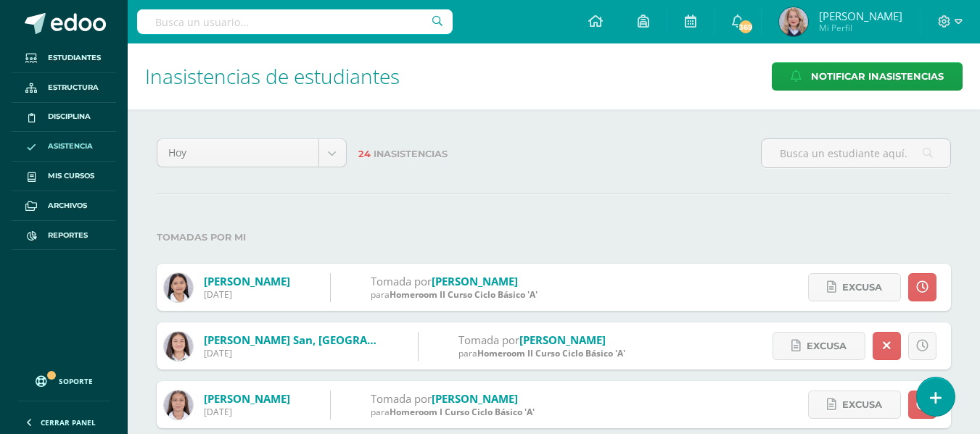 This screenshot has width=980, height=434. Describe the element at coordinates (867, 76) in the screenshot. I see `a: Notificar Inasistencias` at that location.